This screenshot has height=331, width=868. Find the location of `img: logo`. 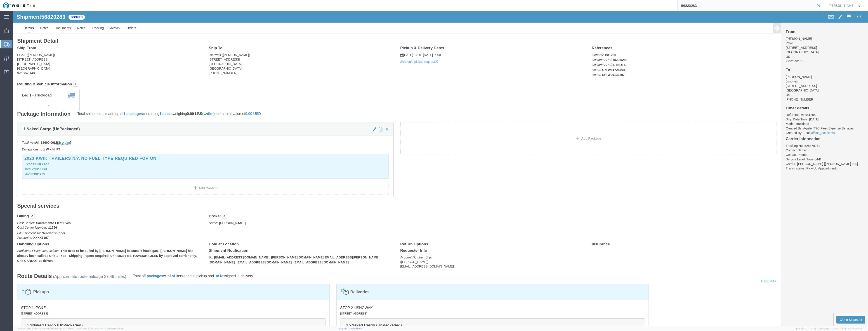

img: logo is located at coordinates (19, 6).